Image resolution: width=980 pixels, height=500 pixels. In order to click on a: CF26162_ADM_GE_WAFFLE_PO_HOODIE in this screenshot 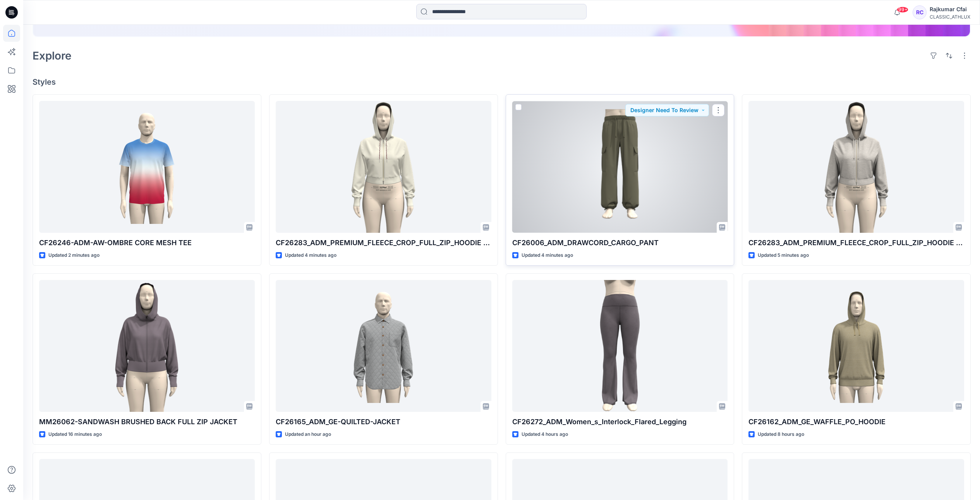, I will do `click(856, 346)`.